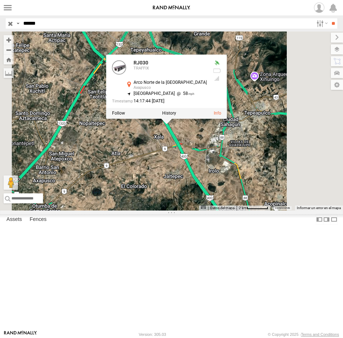  I want to click on div: TRAFFIX, so click(170, 69).